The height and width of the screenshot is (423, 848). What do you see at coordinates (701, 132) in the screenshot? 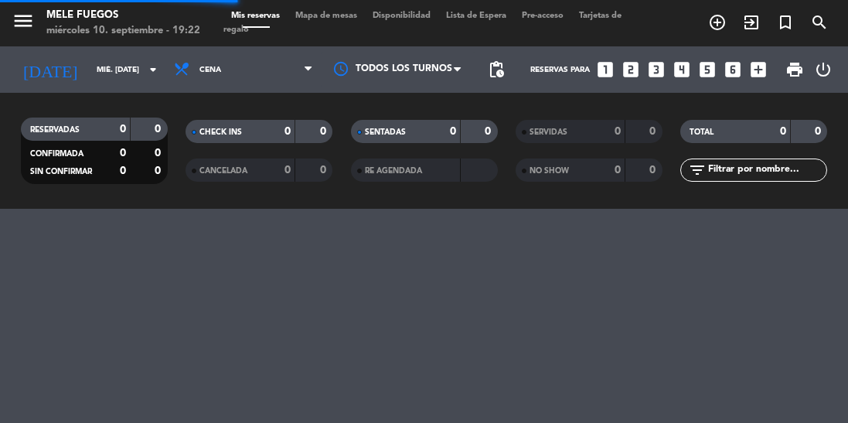
I see `span: TOTAL` at bounding box center [701, 132].